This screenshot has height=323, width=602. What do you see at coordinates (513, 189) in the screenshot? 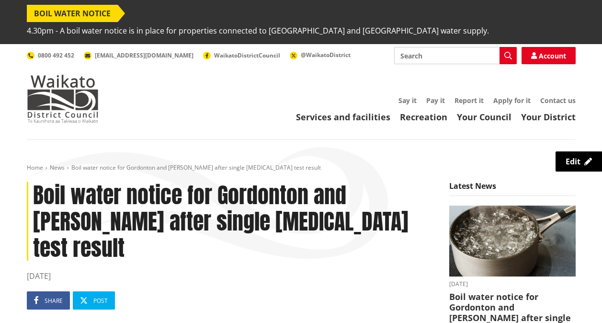
I see `h5: Latest News` at bounding box center [513, 189].